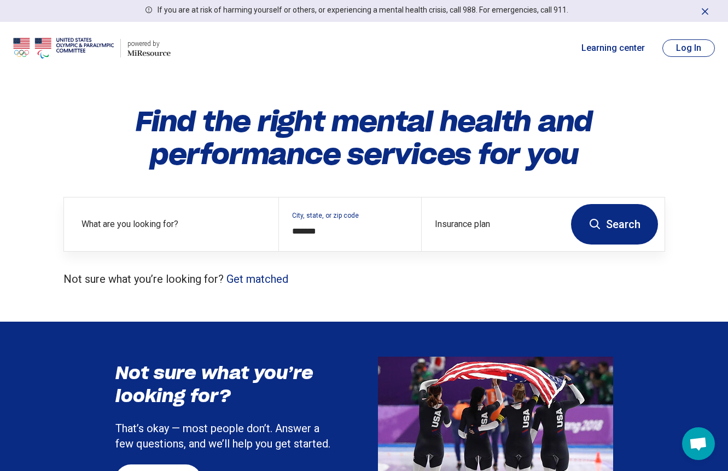 The width and height of the screenshot is (728, 471). Describe the element at coordinates (613, 48) in the screenshot. I see `a: Learning center` at that location.